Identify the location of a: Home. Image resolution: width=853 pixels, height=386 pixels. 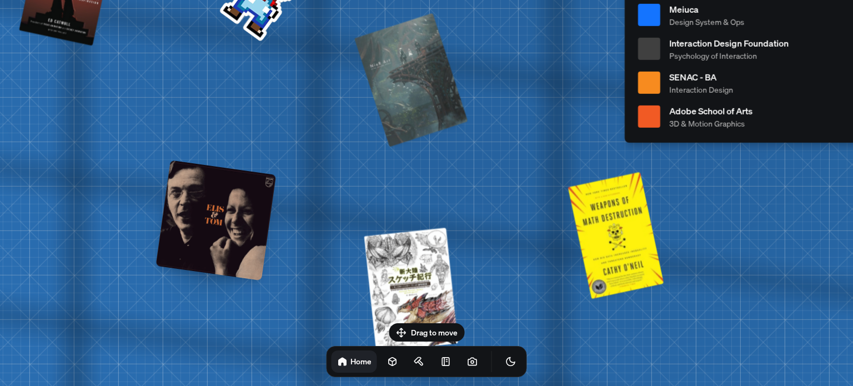
(354, 362).